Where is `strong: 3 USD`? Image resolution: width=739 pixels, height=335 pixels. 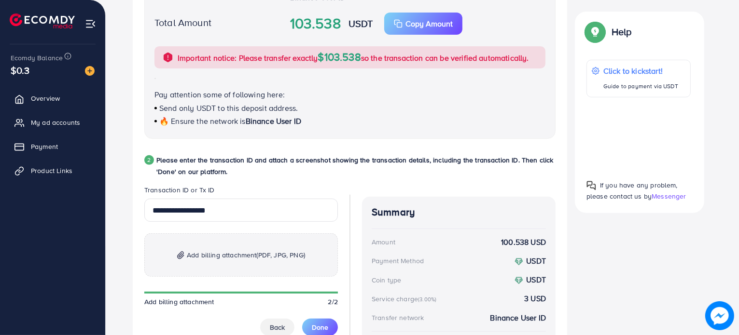 strong: 3 USD is located at coordinates (535, 299).